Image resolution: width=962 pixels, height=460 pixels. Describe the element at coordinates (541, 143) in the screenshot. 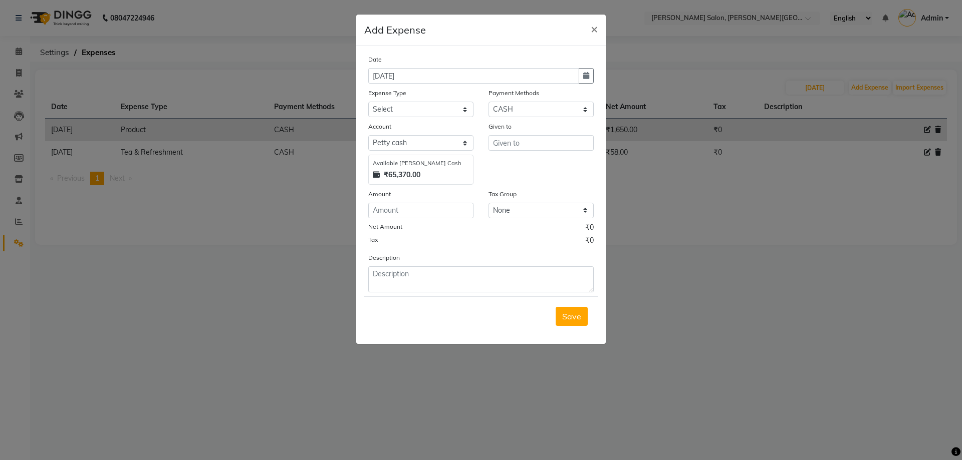

I see `input: Given to` at that location.